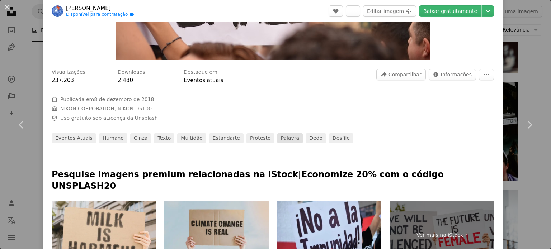 The image size is (551, 249). What do you see at coordinates (530, 125) in the screenshot?
I see `a: Próximo` at bounding box center [530, 125].